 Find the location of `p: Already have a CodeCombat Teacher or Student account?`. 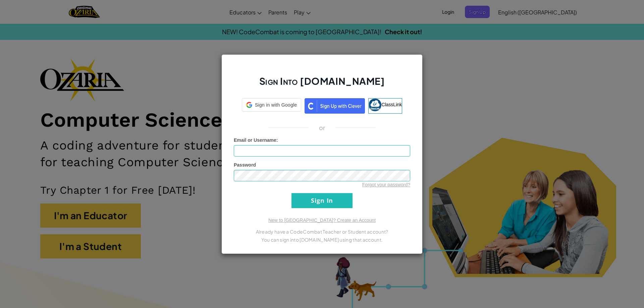

p: Already have a CodeCombat Teacher or Student account? is located at coordinates (322, 232).